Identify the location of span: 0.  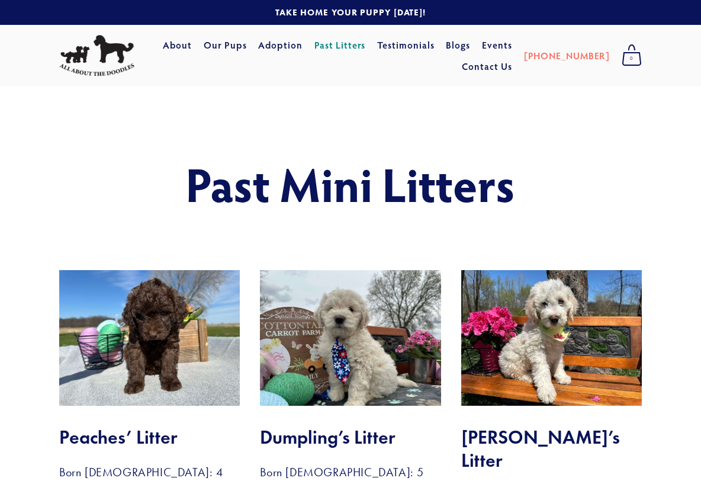
(632, 59).